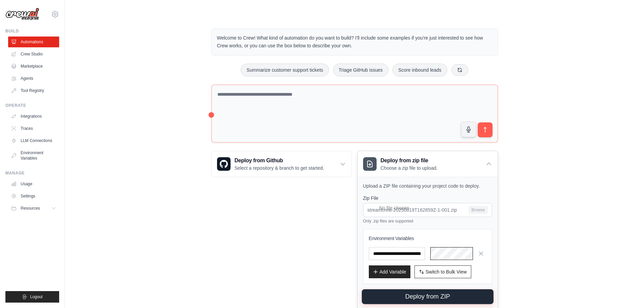 This screenshot has width=644, height=308. What do you see at coordinates (32, 31) in the screenshot?
I see `div: Build` at bounding box center [32, 31].